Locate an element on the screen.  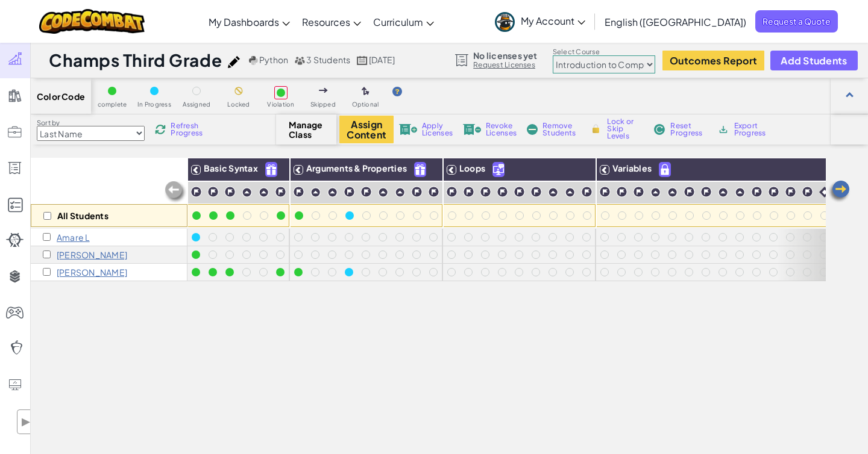
a: Request a Quote is located at coordinates (796, 21).